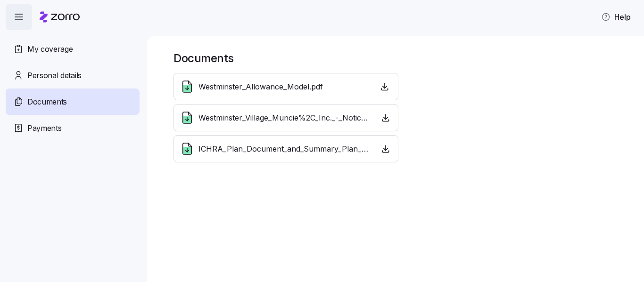  What do you see at coordinates (44, 128) in the screenshot?
I see `span: Payments` at bounding box center [44, 128].